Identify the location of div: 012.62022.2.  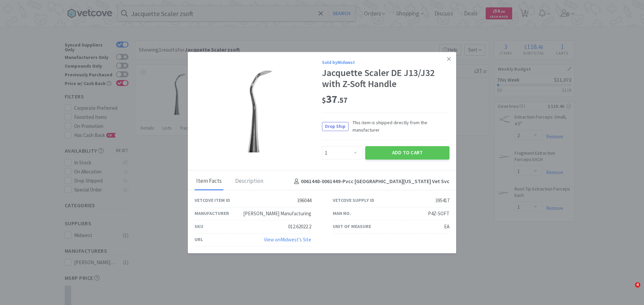
(300, 227).